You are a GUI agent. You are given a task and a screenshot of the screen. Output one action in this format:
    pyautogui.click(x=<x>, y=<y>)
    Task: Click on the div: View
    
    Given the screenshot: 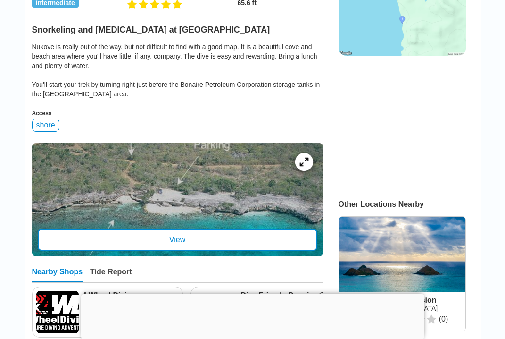 What is the action you would take?
    pyautogui.click(x=177, y=240)
    